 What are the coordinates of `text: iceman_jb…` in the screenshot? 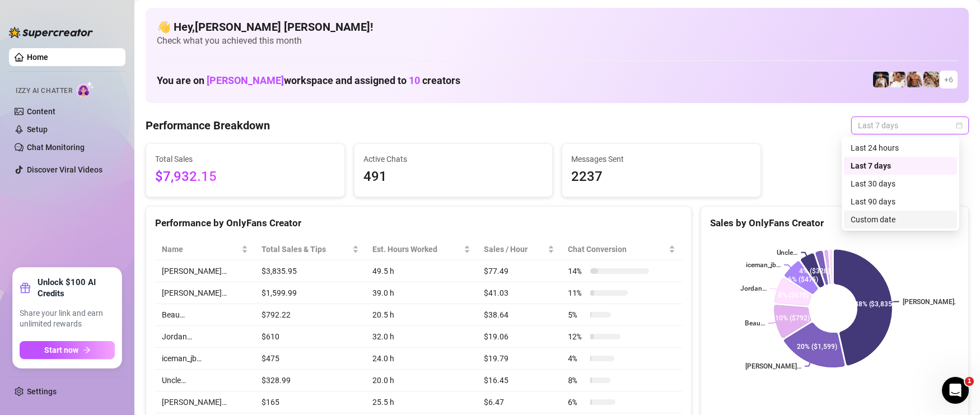 It's located at (763, 265).